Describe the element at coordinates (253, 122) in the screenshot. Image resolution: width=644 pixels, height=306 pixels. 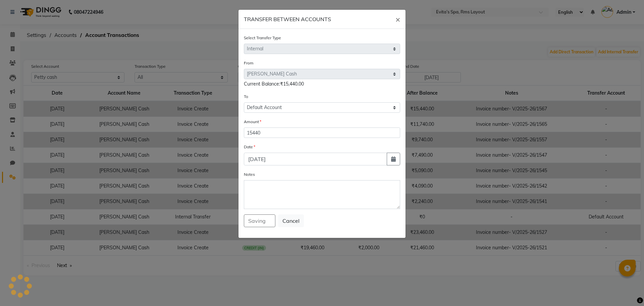
I see `label: Amount` at that location.